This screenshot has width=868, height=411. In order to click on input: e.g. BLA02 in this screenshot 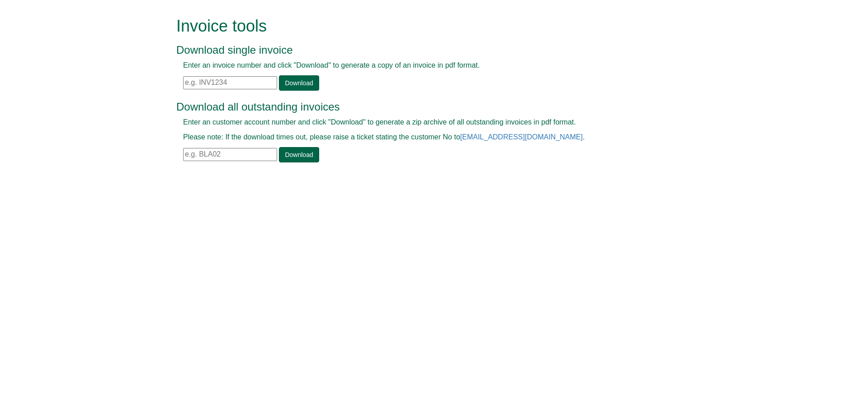, I will do `click(230, 154)`.